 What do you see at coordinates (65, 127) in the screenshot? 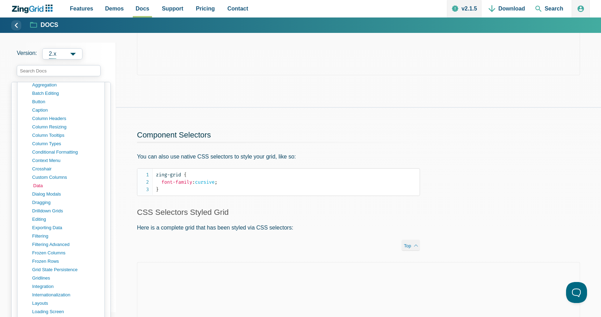
I see `a: column resizing` at bounding box center [65, 127].